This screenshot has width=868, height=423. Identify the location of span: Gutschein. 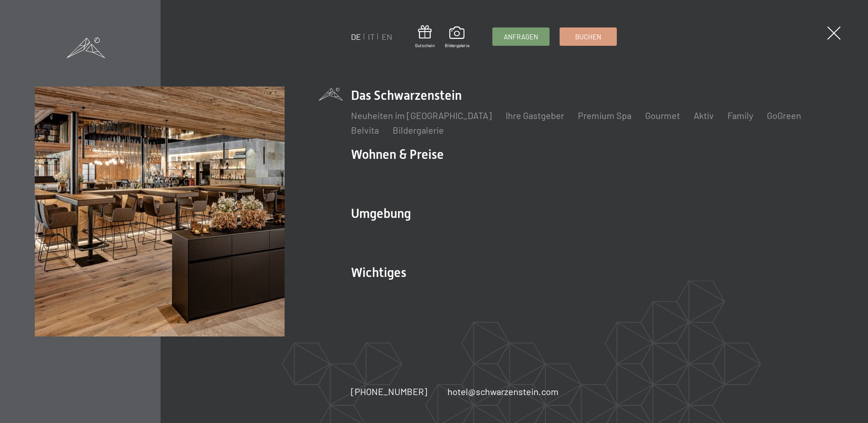
(424, 45).